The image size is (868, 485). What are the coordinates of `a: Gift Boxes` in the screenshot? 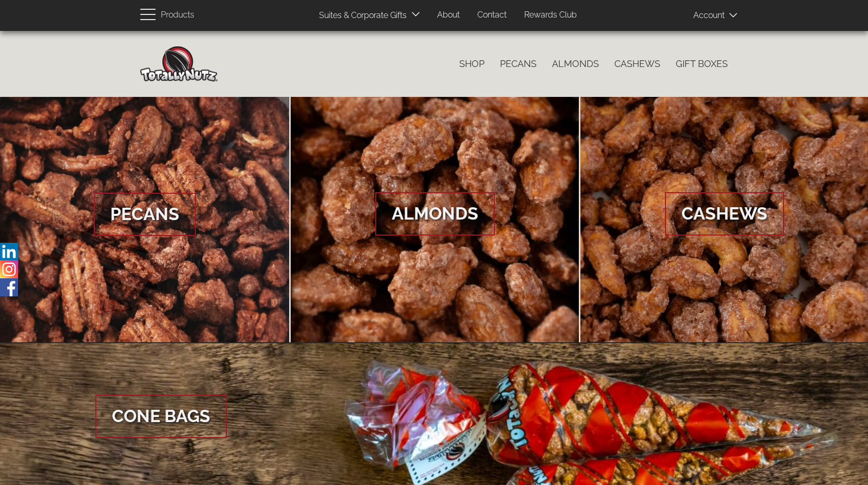 It's located at (702, 64).